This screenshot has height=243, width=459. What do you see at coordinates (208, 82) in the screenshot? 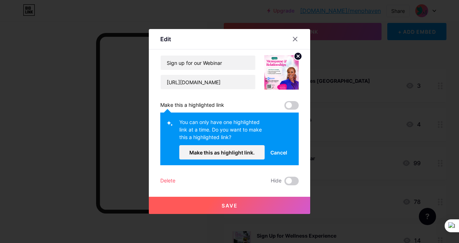
I see `input: URL` at bounding box center [208, 82].